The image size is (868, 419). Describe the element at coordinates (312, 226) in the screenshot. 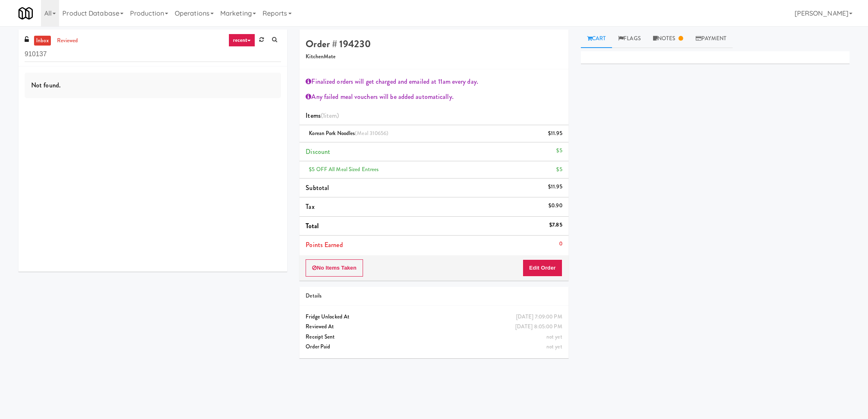

I see `span: Total` at that location.